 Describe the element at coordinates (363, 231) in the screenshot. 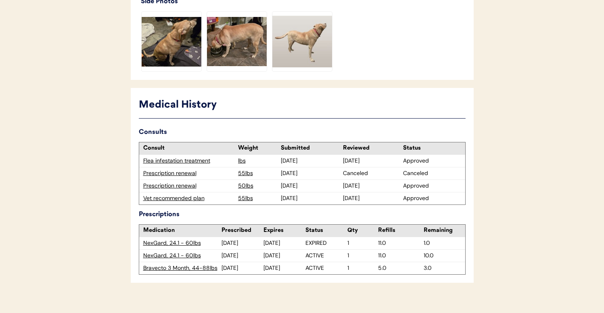

I see `div: Qty` at that location.